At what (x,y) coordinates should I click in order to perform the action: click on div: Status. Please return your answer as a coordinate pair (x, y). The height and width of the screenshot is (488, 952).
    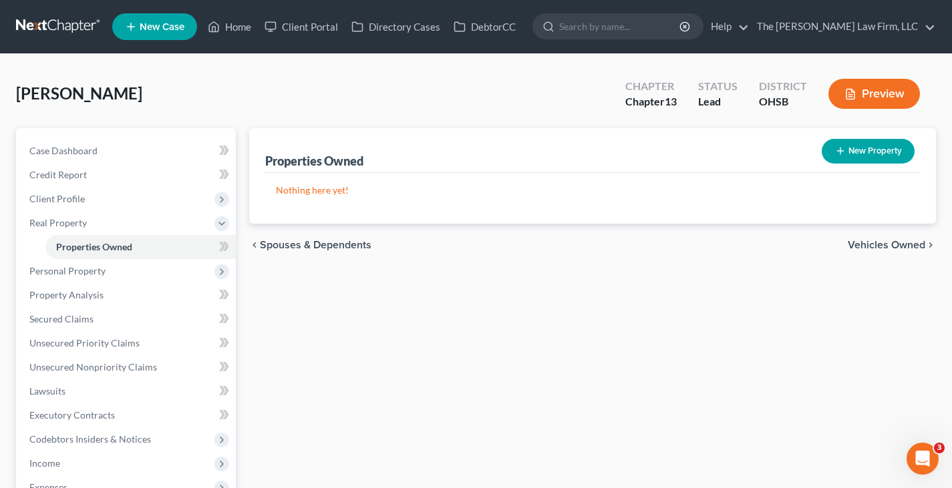
    Looking at the image, I should click on (718, 86).